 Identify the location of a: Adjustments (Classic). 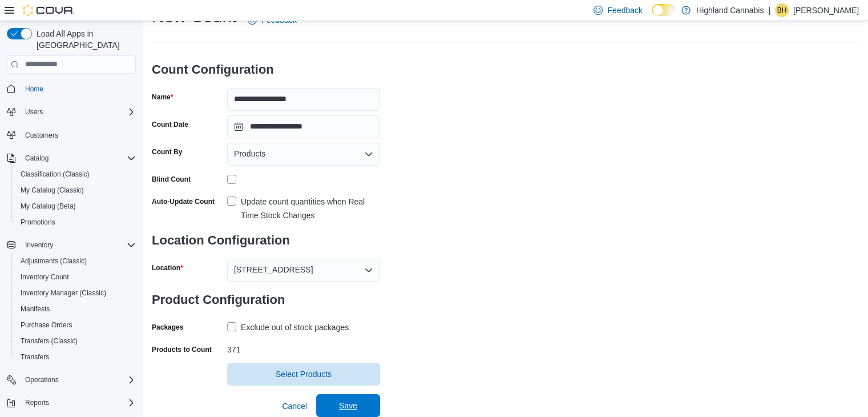
(54, 261).